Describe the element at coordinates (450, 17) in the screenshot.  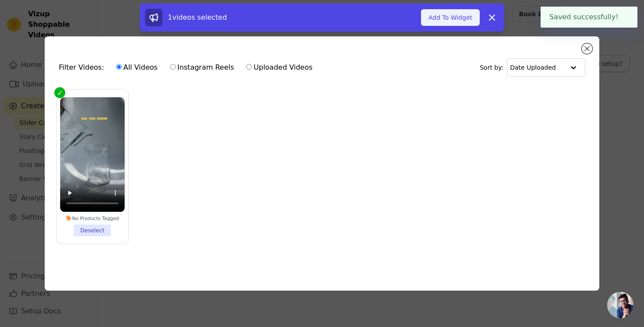
I see `button: Add To Widget` at that location.